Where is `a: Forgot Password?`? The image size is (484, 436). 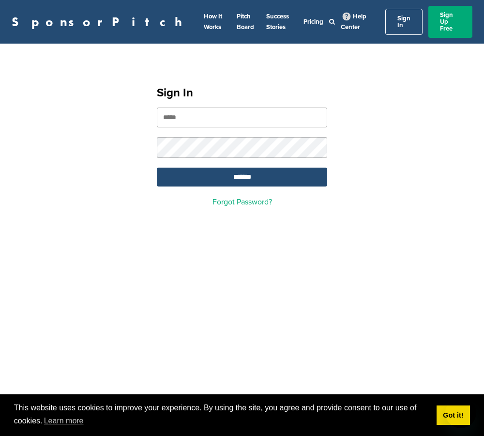 a: Forgot Password? is located at coordinates (242, 202).